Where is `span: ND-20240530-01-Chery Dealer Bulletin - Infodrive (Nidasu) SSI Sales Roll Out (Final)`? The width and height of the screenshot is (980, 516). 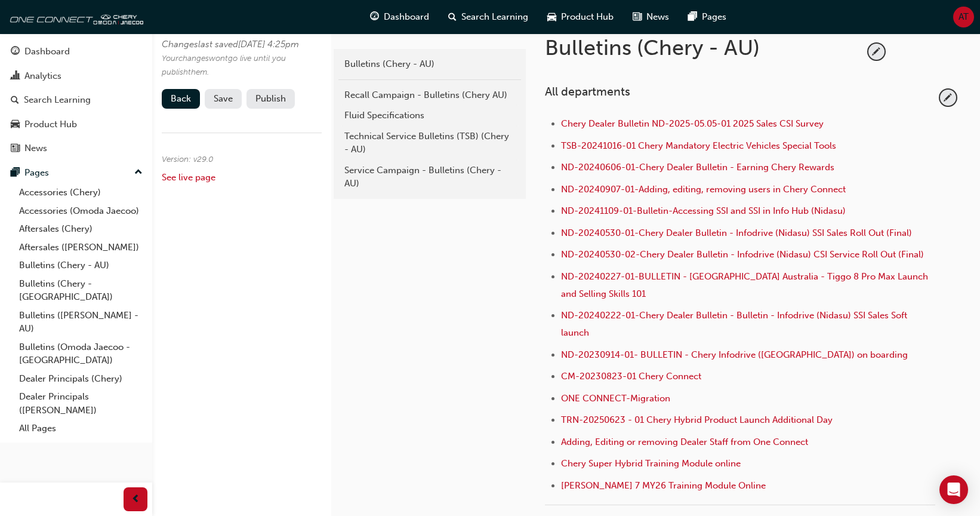 span: ND-20240530-01-Chery Dealer Bulletin - Infodrive (Nidasu) SSI Sales Roll Out (Final) is located at coordinates (736, 233).